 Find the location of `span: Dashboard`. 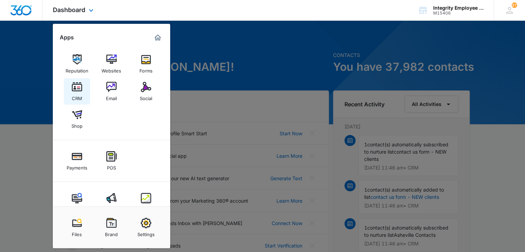

span: Dashboard is located at coordinates (69, 10).